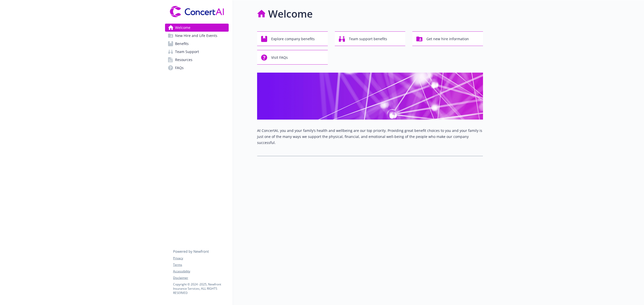 The width and height of the screenshot is (644, 305). I want to click on a: Benefits, so click(197, 44).